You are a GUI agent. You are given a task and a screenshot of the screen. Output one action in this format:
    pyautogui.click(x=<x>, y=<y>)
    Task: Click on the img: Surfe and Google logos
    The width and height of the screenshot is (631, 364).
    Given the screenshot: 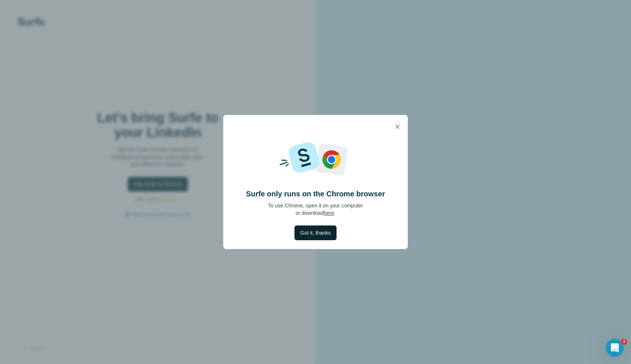 What is the action you would take?
    pyautogui.click(x=316, y=159)
    